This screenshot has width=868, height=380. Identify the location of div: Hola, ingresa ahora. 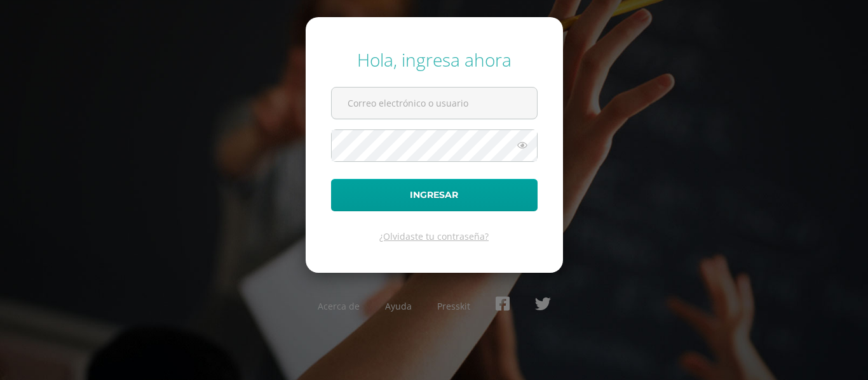
(434, 60).